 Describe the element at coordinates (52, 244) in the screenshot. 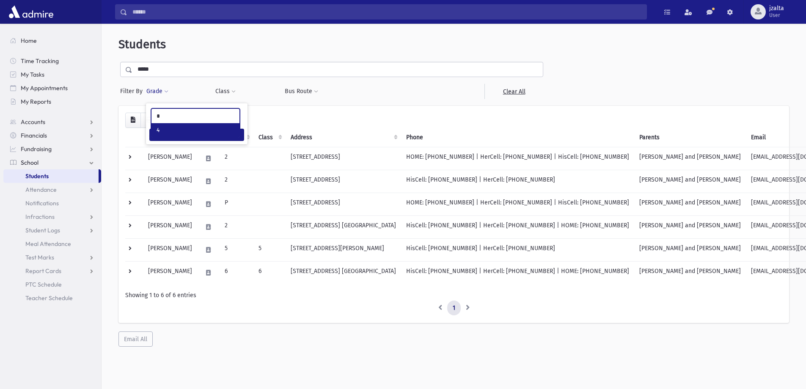

I see `a: Meal Attendance` at that location.